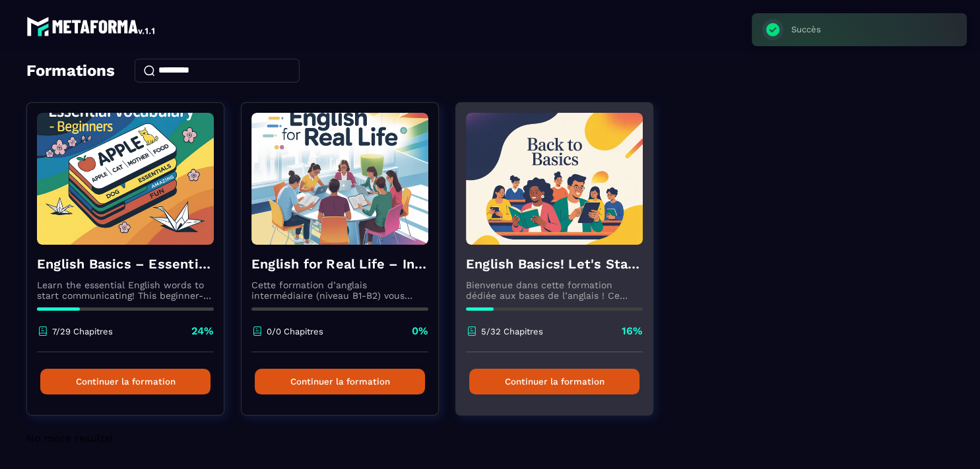 The height and width of the screenshot is (469, 980). What do you see at coordinates (125, 264) in the screenshot?
I see `h4: English Basics – Essential Vocabulary for Beginners` at bounding box center [125, 264].